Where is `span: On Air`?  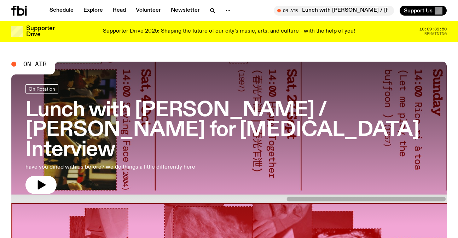
span: On Air is located at coordinates (35, 64).